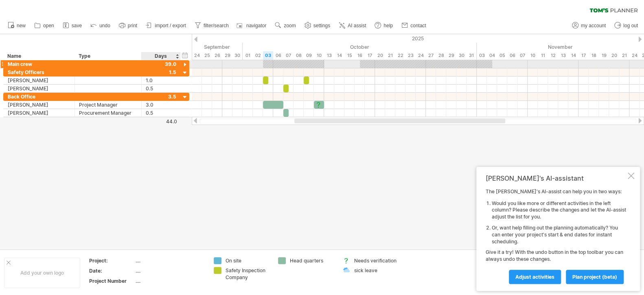  What do you see at coordinates (312, 261) in the screenshot?
I see `div: Head quarters` at bounding box center [312, 261].